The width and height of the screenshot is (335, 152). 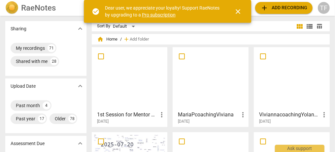 What do you see at coordinates (104, 26) in the screenshot?
I see `div: Sort By` at bounding box center [104, 26].